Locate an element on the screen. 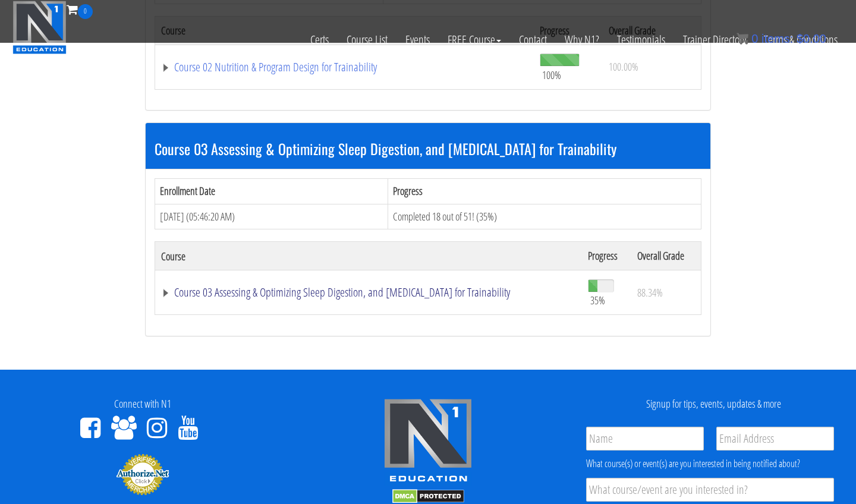 Image resolution: width=856 pixels, height=504 pixels. input: What course/event are you interested in? is located at coordinates (710, 490).